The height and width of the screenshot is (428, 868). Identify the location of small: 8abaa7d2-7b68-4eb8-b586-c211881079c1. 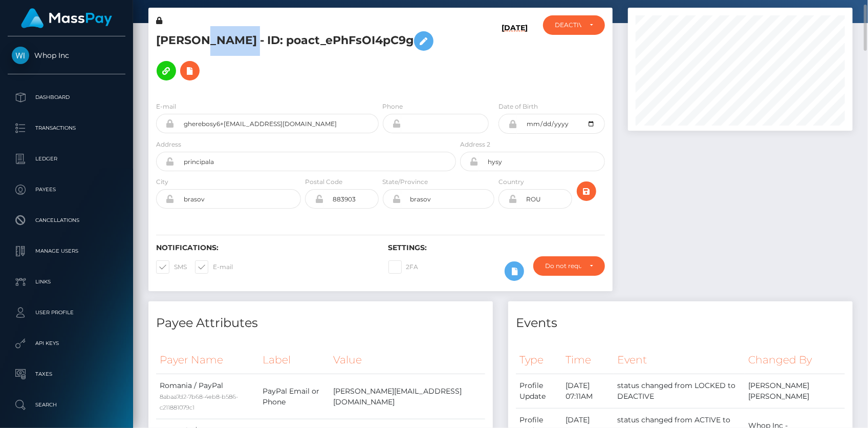
(199, 401).